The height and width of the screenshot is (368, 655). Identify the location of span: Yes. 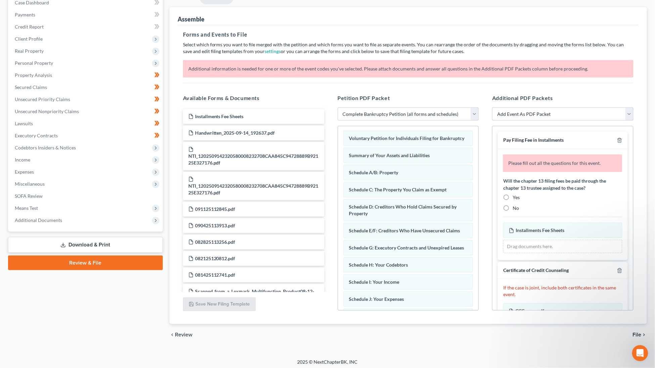
(516, 197).